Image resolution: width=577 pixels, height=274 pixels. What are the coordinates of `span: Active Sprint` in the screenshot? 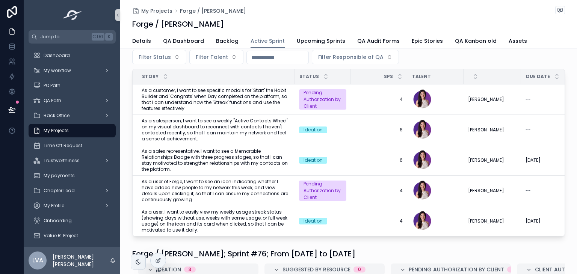 It's located at (267, 41).